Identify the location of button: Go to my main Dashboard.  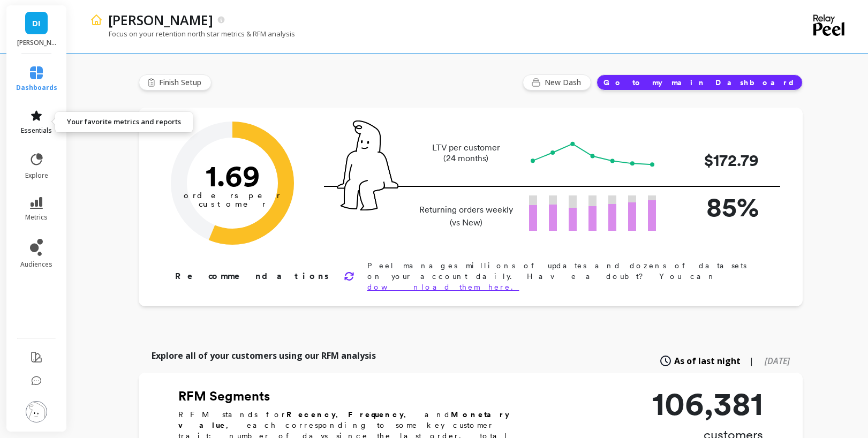
(699, 82).